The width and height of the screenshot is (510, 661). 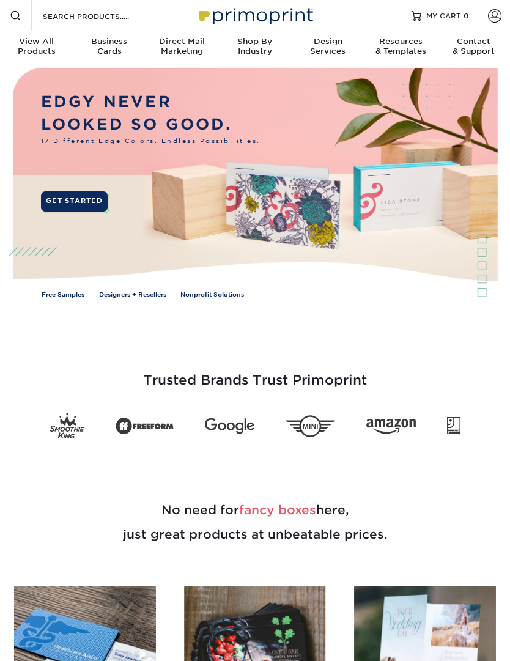 What do you see at coordinates (328, 47) in the screenshot?
I see `a: DesignServices` at bounding box center [328, 47].